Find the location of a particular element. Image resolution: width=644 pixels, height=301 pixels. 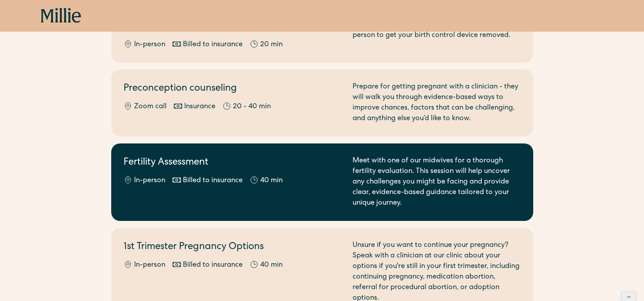

div: Prepare for getting pregnant with a clinician - they will walk you through evidence-based ways to... is located at coordinates (437, 103).